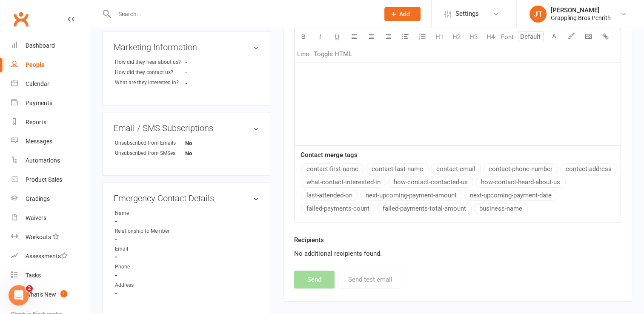  Describe the element at coordinates (50, 103) in the screenshot. I see `a: Payments` at that location.